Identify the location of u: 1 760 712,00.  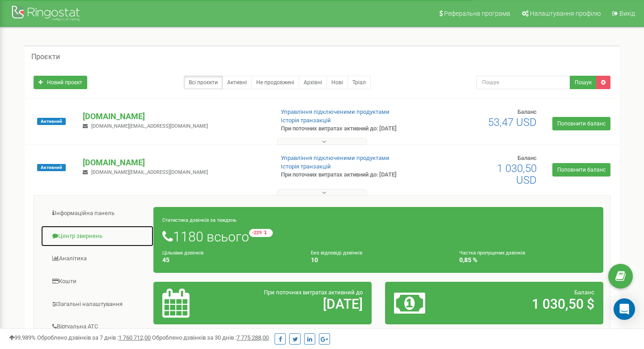
(135, 337).